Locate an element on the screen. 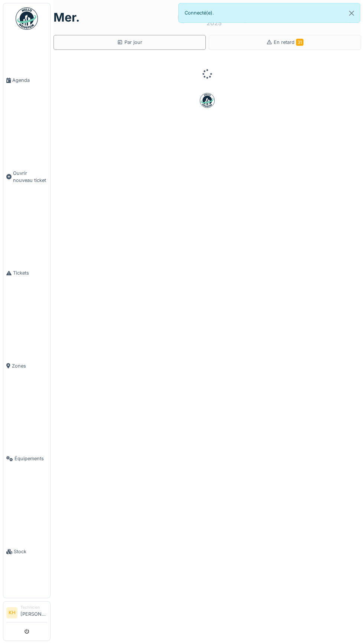 The image size is (364, 644). div: Technicien is located at coordinates (34, 607).